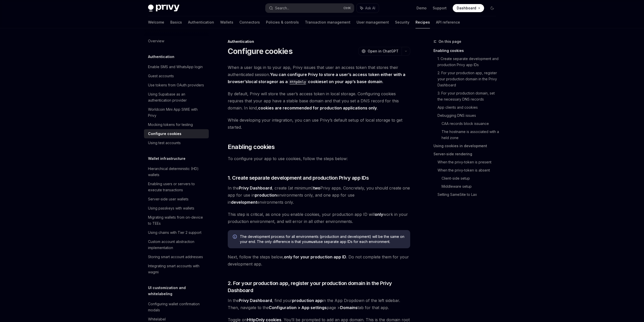 This screenshot has height=322, width=644. I want to click on a: Using test accounts, so click(176, 143).